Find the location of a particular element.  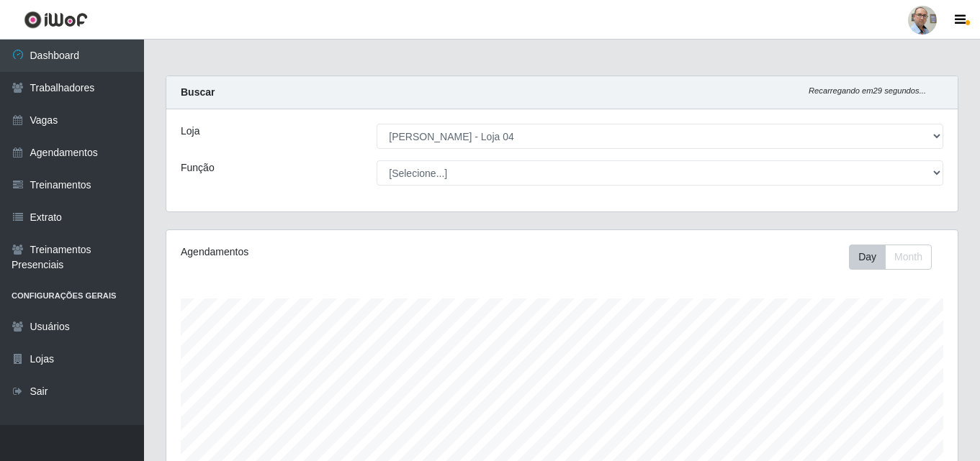

strong: Buscar is located at coordinates (197, 92).